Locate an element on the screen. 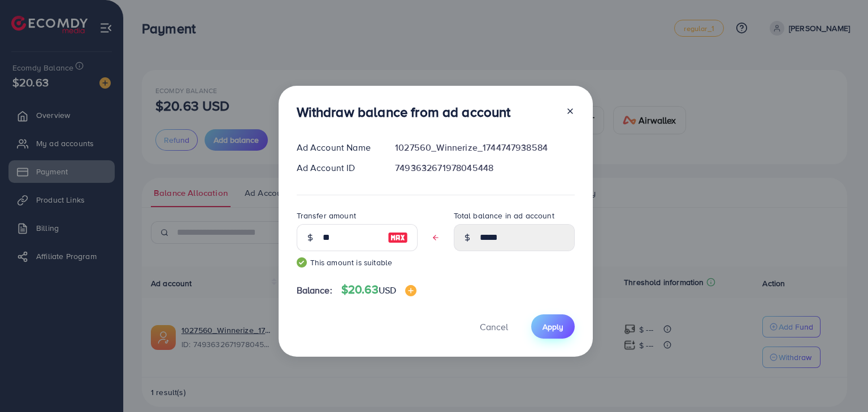  span: USD is located at coordinates (387, 291).